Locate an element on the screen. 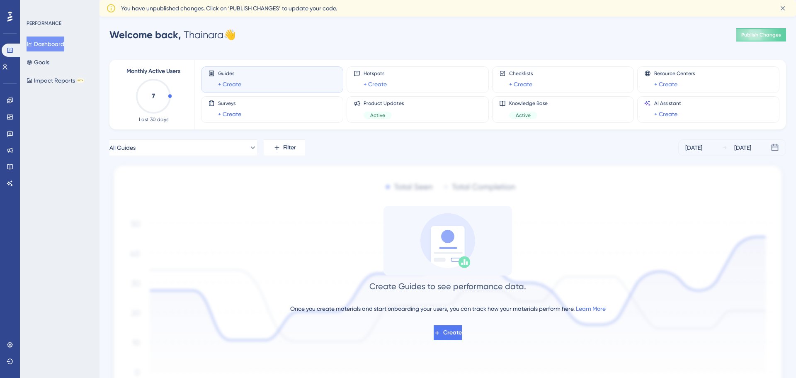 The height and width of the screenshot is (378, 796). span: Publish Changes is located at coordinates (761, 35).